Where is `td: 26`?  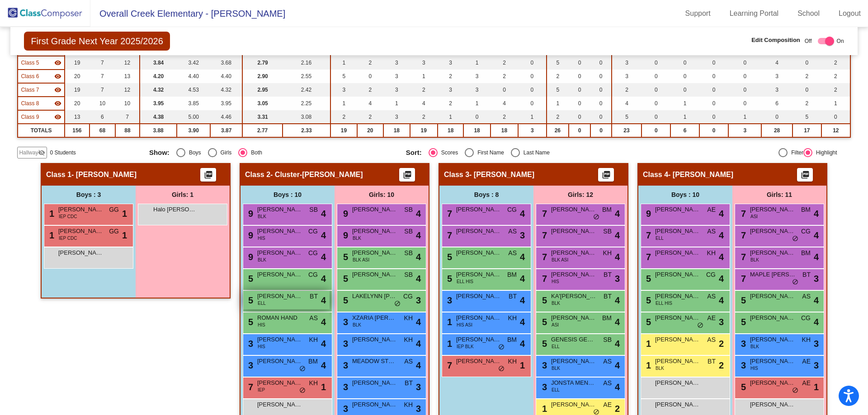
td: 26 is located at coordinates (558, 130).